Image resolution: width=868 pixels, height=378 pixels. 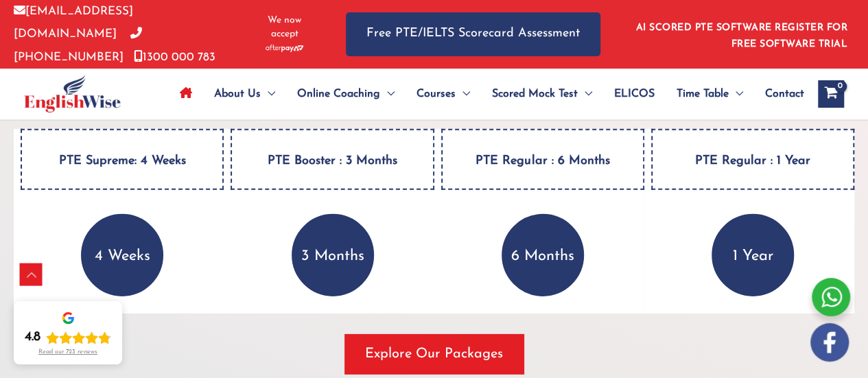 I want to click on a: About UsMenu Toggle, so click(x=244, y=94).